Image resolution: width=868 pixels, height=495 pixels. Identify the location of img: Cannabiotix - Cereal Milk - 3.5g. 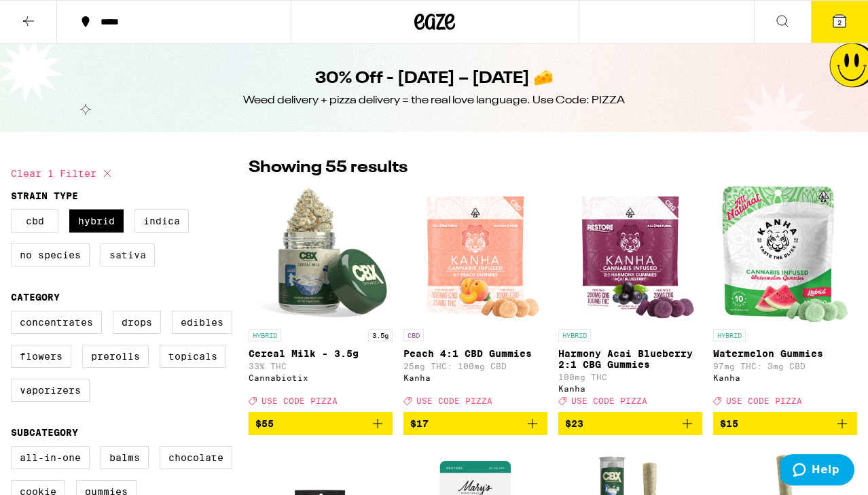
(320, 254).